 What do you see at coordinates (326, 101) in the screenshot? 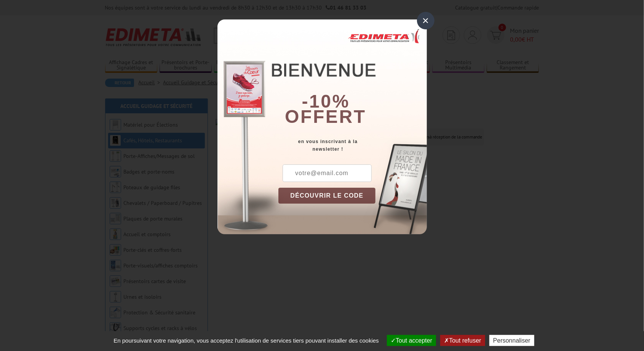
I see `b: -10%` at bounding box center [326, 101].